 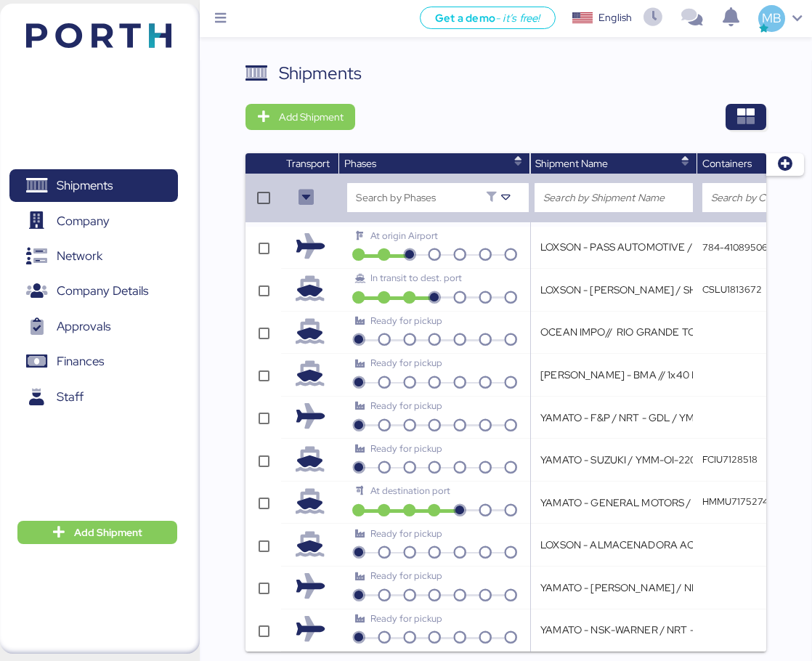 What do you see at coordinates (416, 278) in the screenshot?
I see `span: In transit to dest. port` at bounding box center [416, 278].